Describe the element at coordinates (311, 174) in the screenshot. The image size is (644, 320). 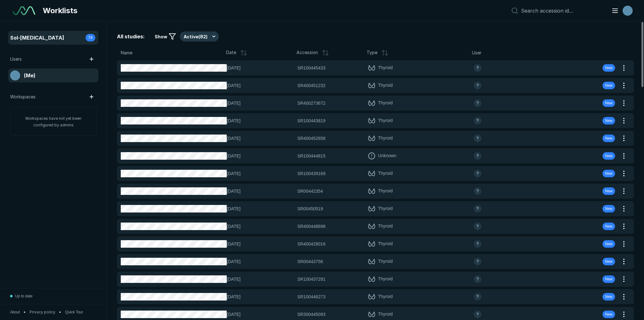
I see `span: SR100439169` at that location.